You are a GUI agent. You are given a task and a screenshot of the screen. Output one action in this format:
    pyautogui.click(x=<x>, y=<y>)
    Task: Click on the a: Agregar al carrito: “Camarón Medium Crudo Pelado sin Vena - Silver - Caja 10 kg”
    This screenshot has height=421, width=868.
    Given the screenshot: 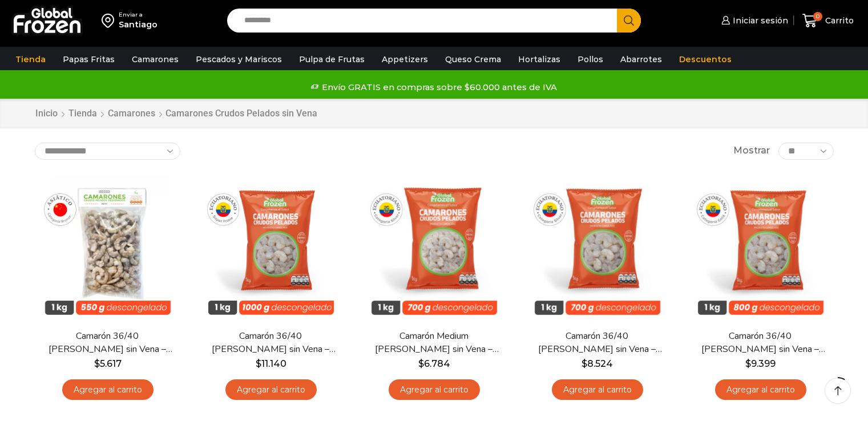 What is the action you would take?
    pyautogui.click(x=434, y=390)
    